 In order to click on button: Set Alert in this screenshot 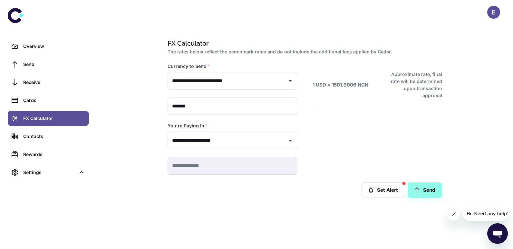, I will do `click(383, 190)`.